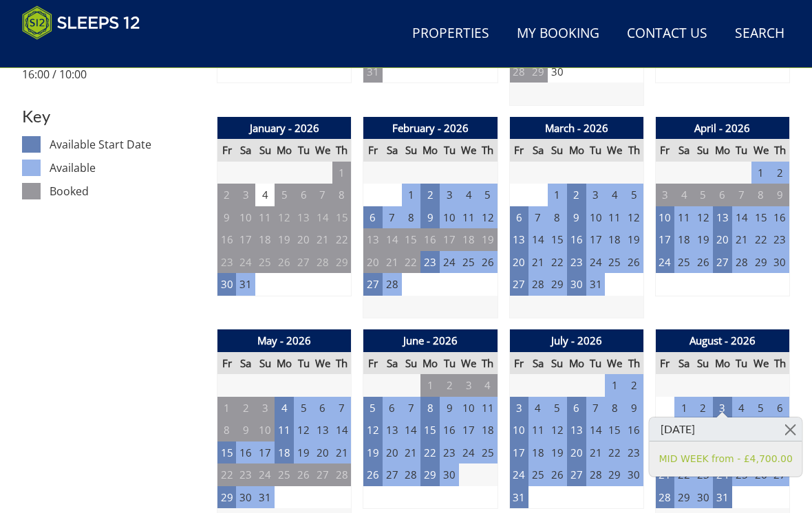 The height and width of the screenshot is (513, 812). Describe the element at coordinates (723, 262) in the screenshot. I see `td: 27` at that location.